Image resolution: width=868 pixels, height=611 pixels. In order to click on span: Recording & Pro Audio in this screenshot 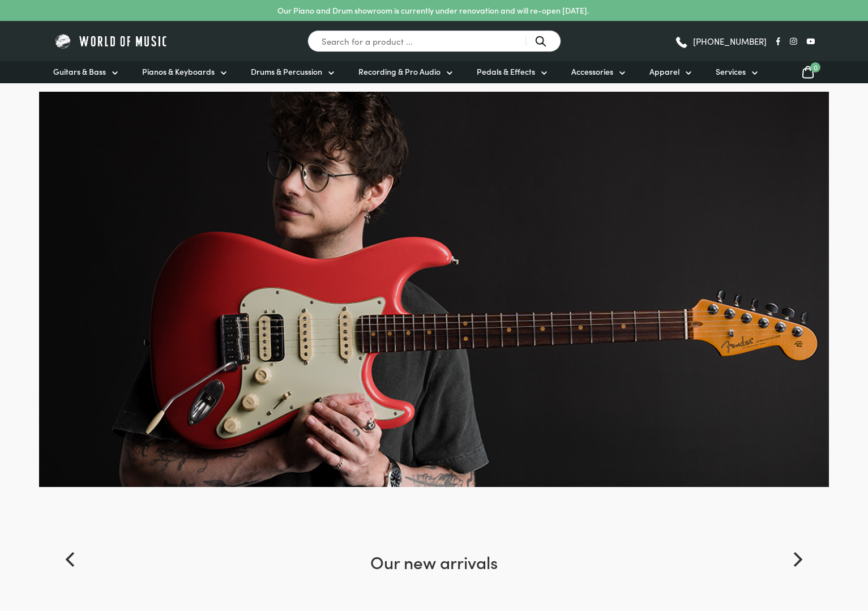, I will do `click(399, 71)`.